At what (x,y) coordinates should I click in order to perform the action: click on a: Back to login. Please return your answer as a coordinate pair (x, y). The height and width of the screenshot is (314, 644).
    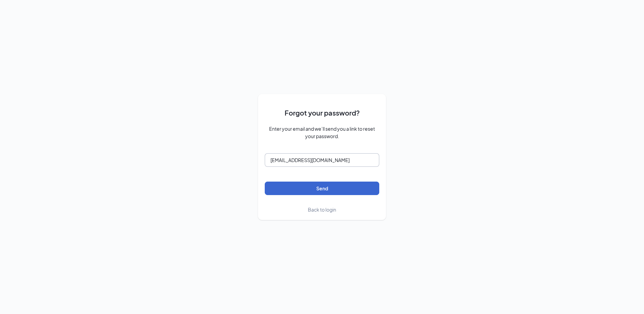
    Looking at the image, I should click on (322, 209).